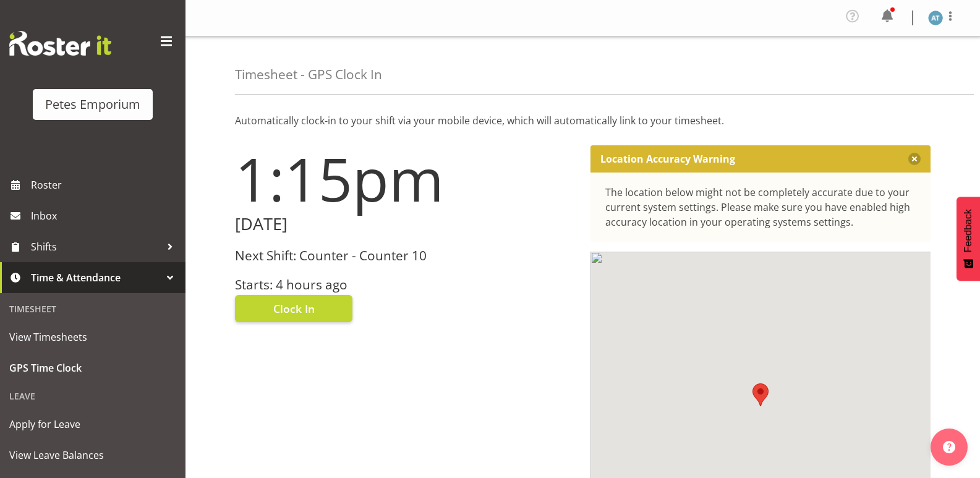 Image resolution: width=980 pixels, height=478 pixels. What do you see at coordinates (968, 239) in the screenshot?
I see `button: Feedback - Show survey` at bounding box center [968, 239].